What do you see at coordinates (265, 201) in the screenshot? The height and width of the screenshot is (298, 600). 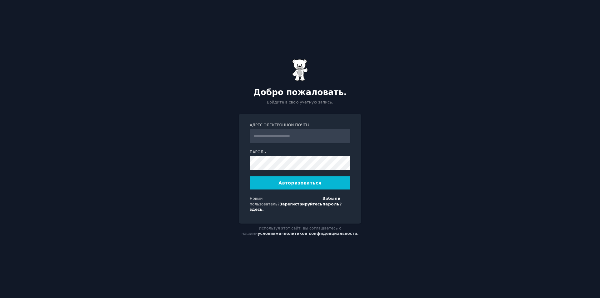 I see `font: Новый пользователь?` at bounding box center [265, 201].